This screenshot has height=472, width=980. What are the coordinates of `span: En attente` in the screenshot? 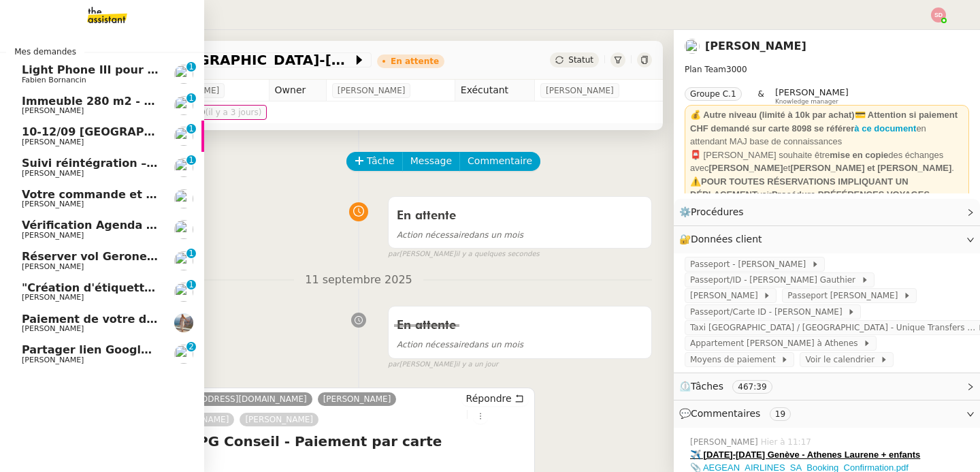 It's located at (426, 216).